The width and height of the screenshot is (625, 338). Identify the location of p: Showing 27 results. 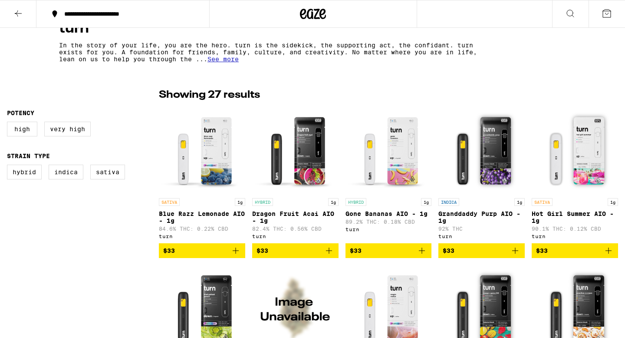
(209, 95).